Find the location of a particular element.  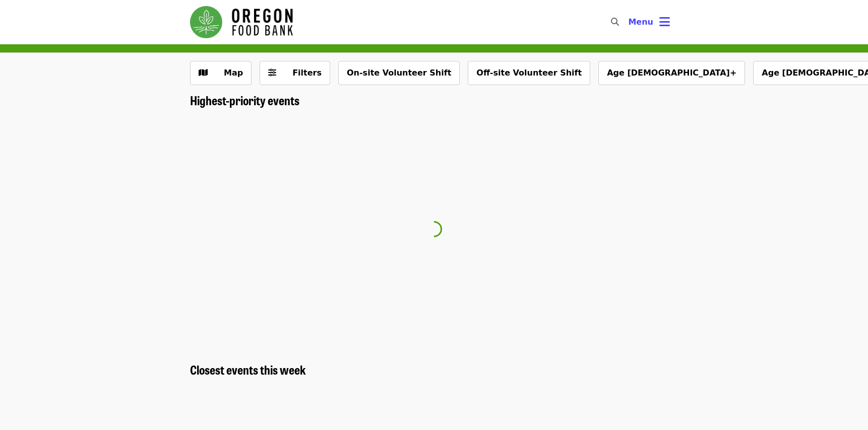

span: Filters is located at coordinates (307, 73).